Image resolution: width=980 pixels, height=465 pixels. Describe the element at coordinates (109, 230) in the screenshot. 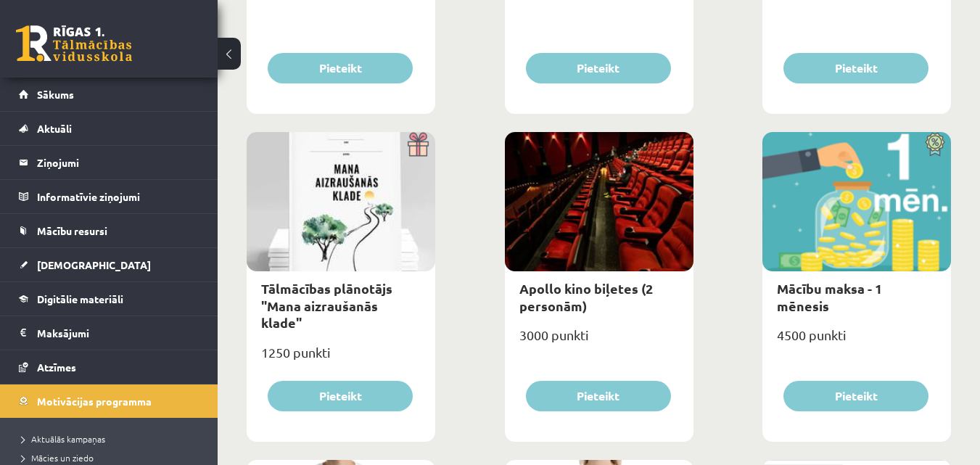

I see `a: Mācību resursi` at that location.